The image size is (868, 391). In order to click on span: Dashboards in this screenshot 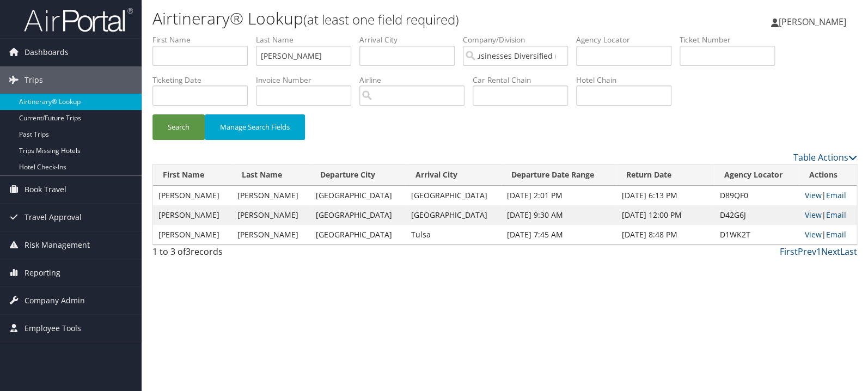, I will do `click(46, 52)`.